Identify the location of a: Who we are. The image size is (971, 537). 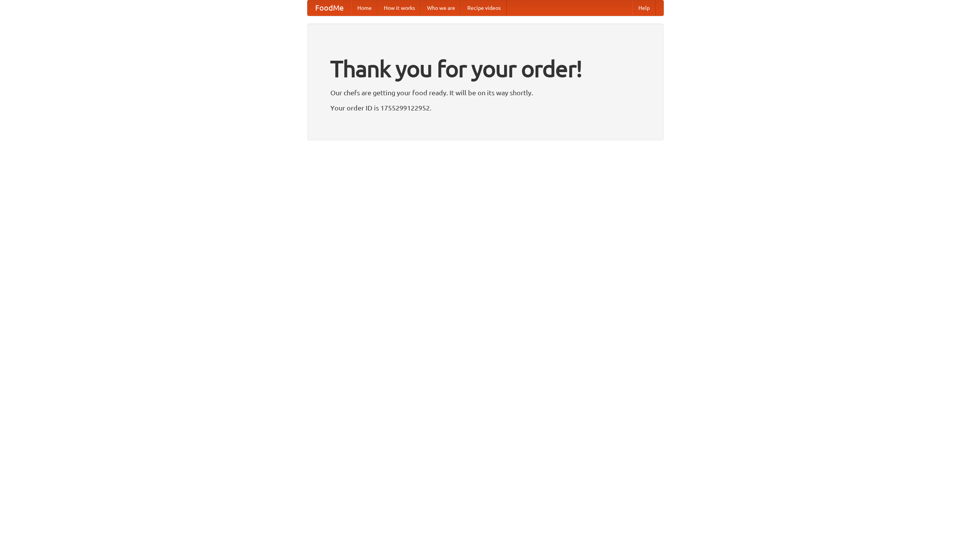
(441, 8).